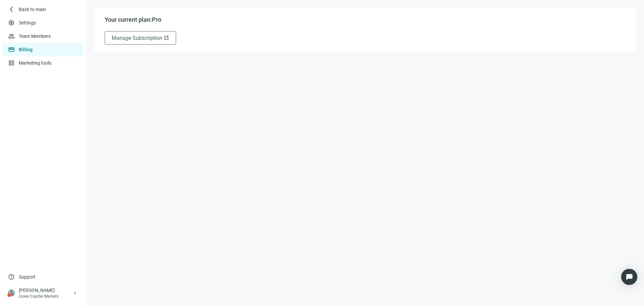 The width and height of the screenshot is (644, 305). What do you see at coordinates (365, 19) in the screenshot?
I see `p: Your current plan: Pro` at bounding box center [365, 19].